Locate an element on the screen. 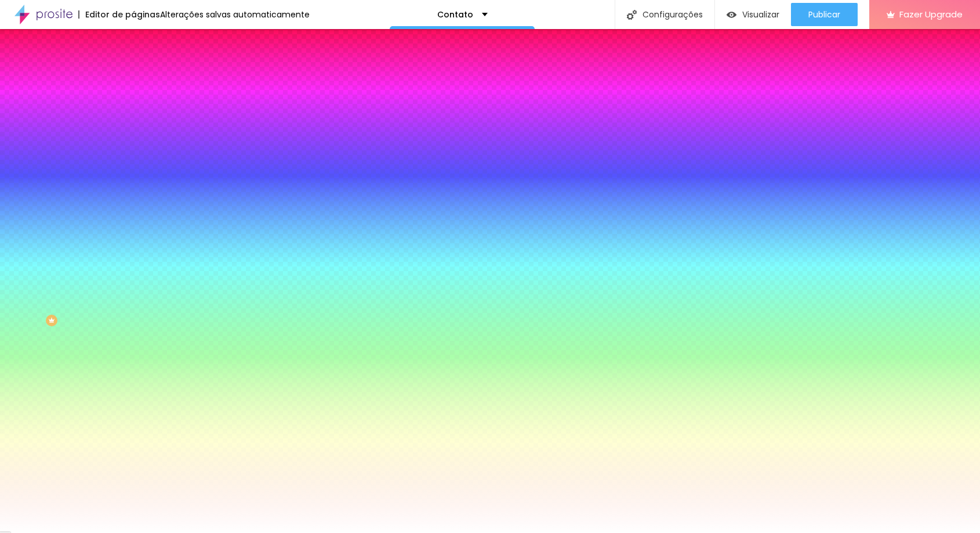  img: view-1.svg is located at coordinates (732, 15).